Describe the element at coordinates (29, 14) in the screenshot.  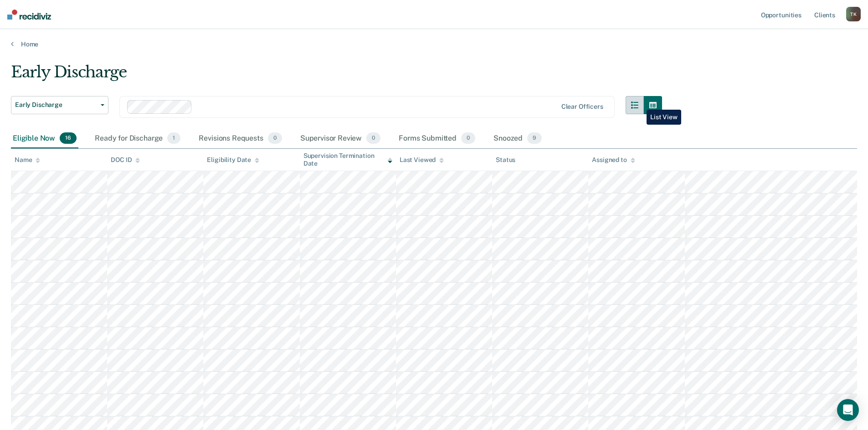
I see `img: Recidiviz` at that location.